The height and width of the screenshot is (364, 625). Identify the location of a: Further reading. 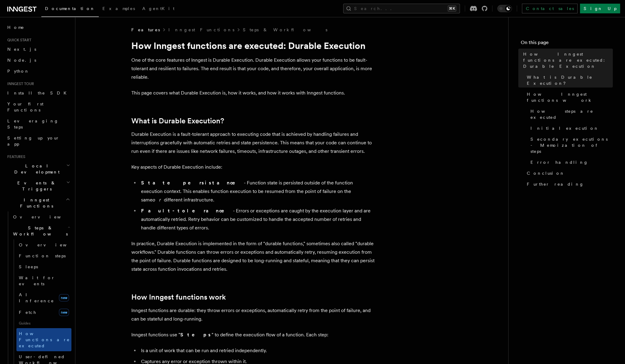
(569, 184).